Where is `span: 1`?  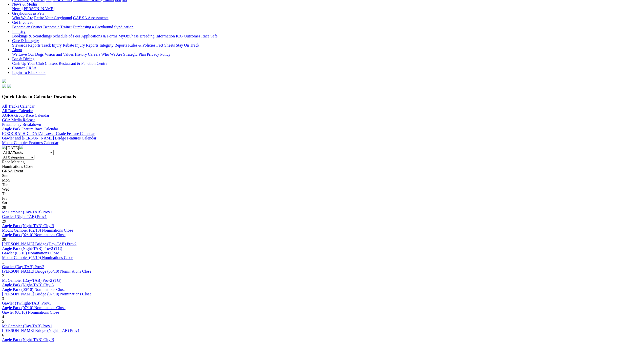 span: 1 is located at coordinates (3, 262).